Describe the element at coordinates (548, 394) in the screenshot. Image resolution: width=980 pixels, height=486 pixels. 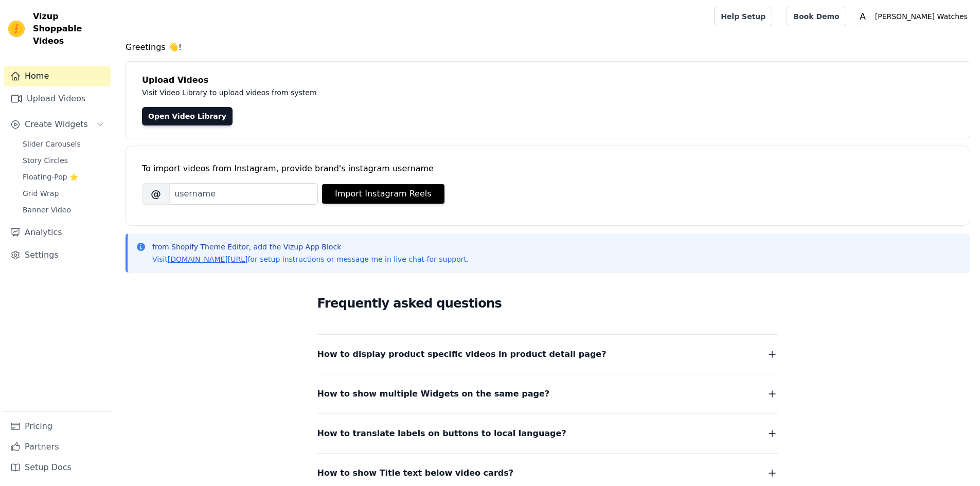
I see `button: How to show multiple Widgets on the same page?` at that location.